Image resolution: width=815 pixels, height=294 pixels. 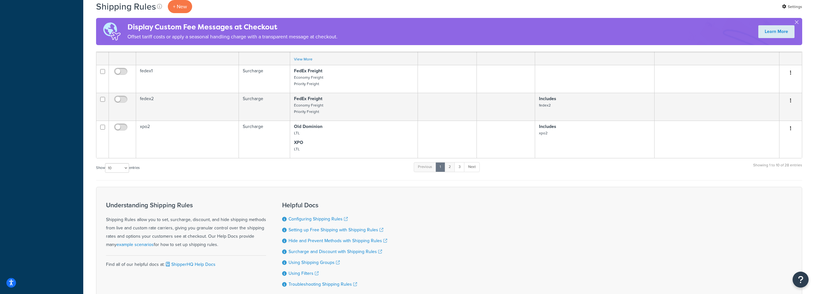 What do you see at coordinates (338, 241) in the screenshot?
I see `a: Hide and Prevent Methods with Shipping Rules` at bounding box center [338, 241].